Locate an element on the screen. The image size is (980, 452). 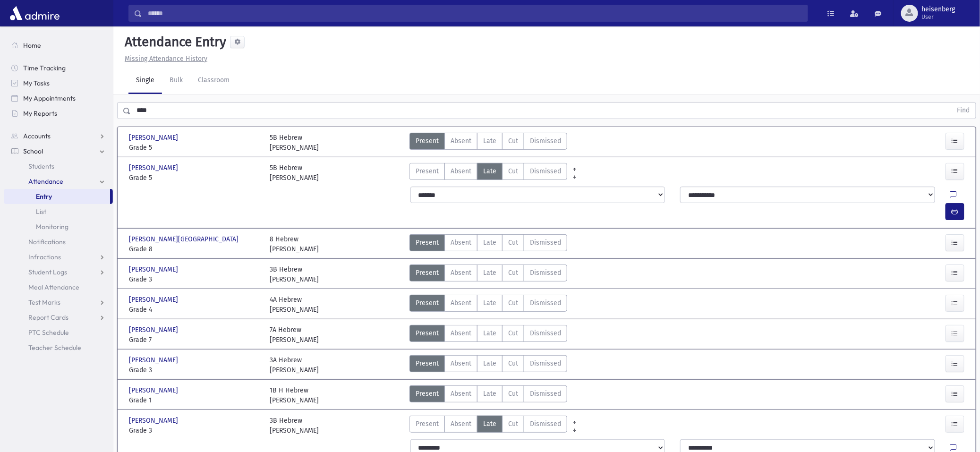
span: Test Marks is located at coordinates (45, 302).